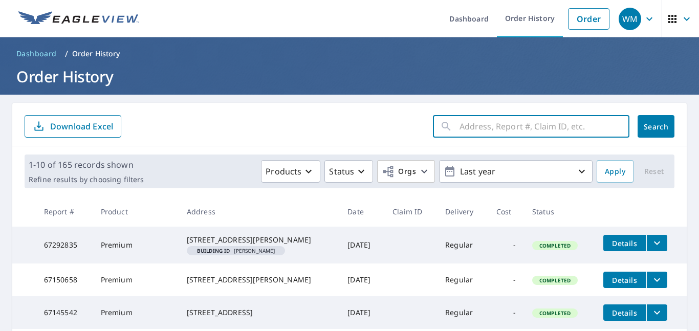  What do you see at coordinates (588, 19) in the screenshot?
I see `a: Order` at bounding box center [588, 19].